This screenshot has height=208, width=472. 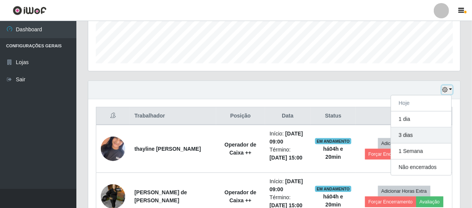 What do you see at coordinates (173, 116) in the screenshot?
I see `th: Trabalhador` at bounding box center [173, 116].